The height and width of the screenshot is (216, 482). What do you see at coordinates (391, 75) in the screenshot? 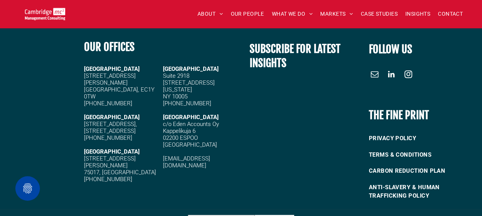
I see `a: linkedin` at bounding box center [391, 75].